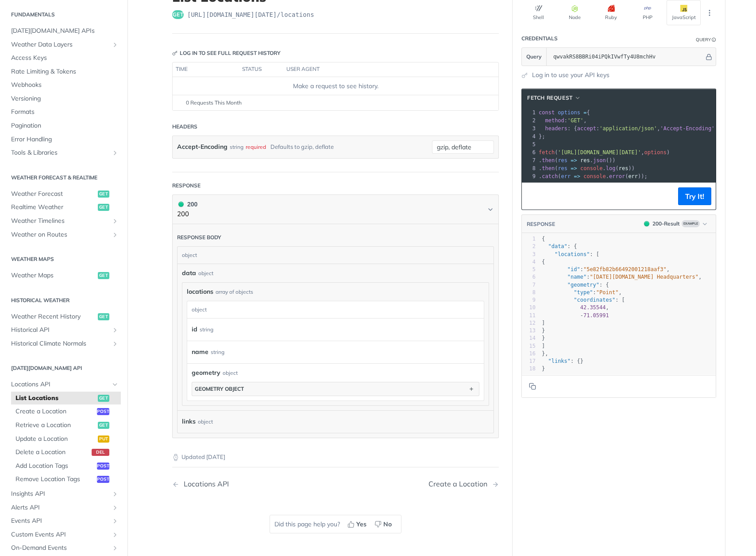 The width and height of the screenshot is (756, 556). Describe the element at coordinates (530, 152) in the screenshot. I see `div: 6` at that location.